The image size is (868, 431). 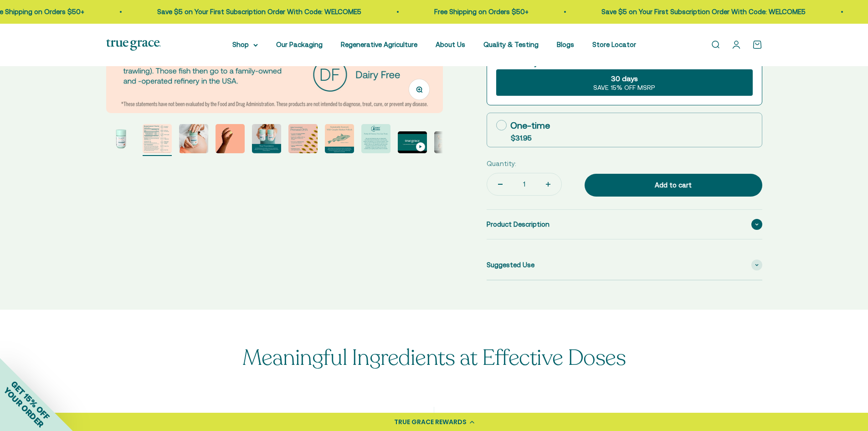 What do you see at coordinates (230, 140) in the screenshot?
I see `button: Go to item 4` at bounding box center [230, 140].